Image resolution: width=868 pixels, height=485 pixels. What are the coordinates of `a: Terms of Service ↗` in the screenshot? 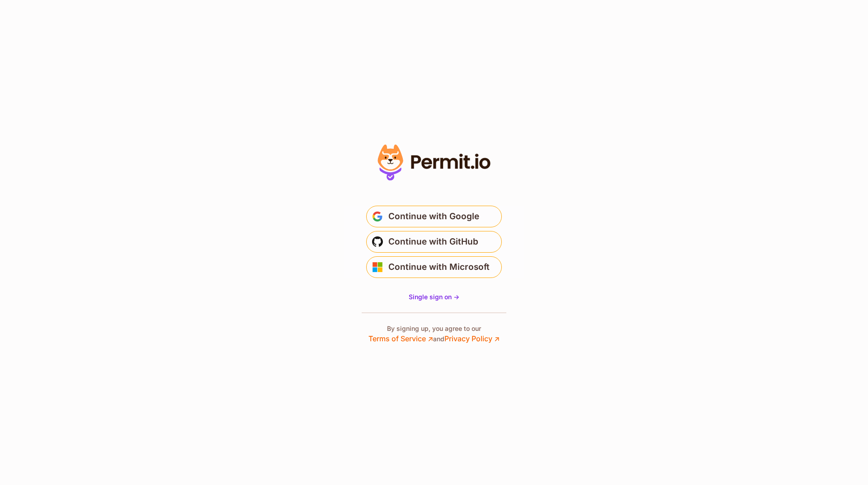 It's located at (401, 339).